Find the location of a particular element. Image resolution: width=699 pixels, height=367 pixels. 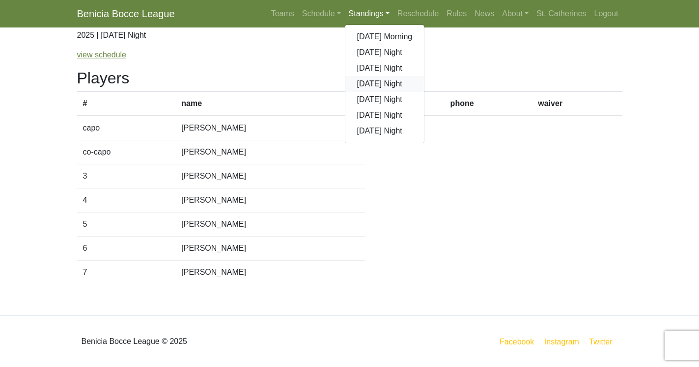

td: 6 is located at coordinates (126, 249).